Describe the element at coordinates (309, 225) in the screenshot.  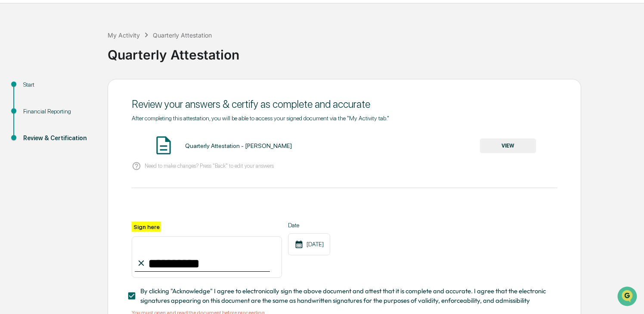
I see `label: Date` at that location.